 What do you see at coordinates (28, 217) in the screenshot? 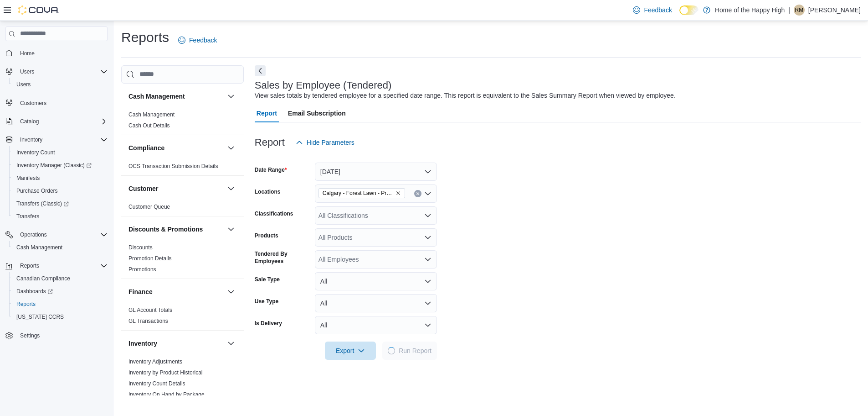
I see `a: Transfers` at bounding box center [28, 217].